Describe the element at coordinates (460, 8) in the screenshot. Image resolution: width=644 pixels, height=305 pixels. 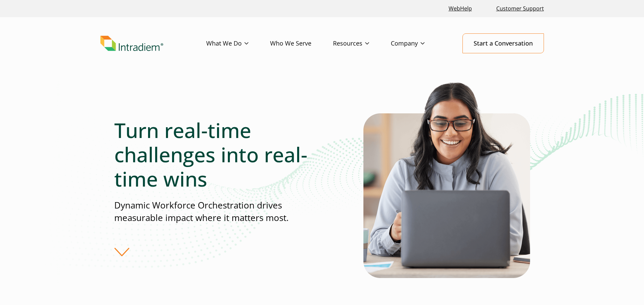
I see `a: Link opens in a new window` at that location.